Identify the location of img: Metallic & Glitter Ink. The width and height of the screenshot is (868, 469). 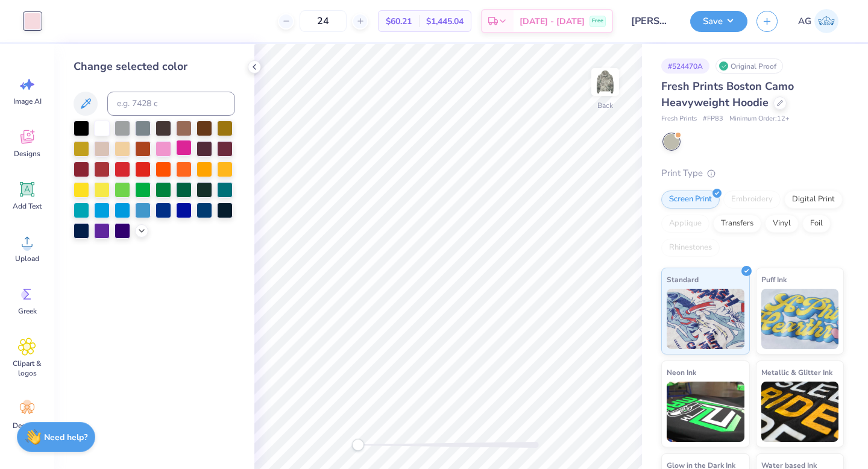
(800, 412).